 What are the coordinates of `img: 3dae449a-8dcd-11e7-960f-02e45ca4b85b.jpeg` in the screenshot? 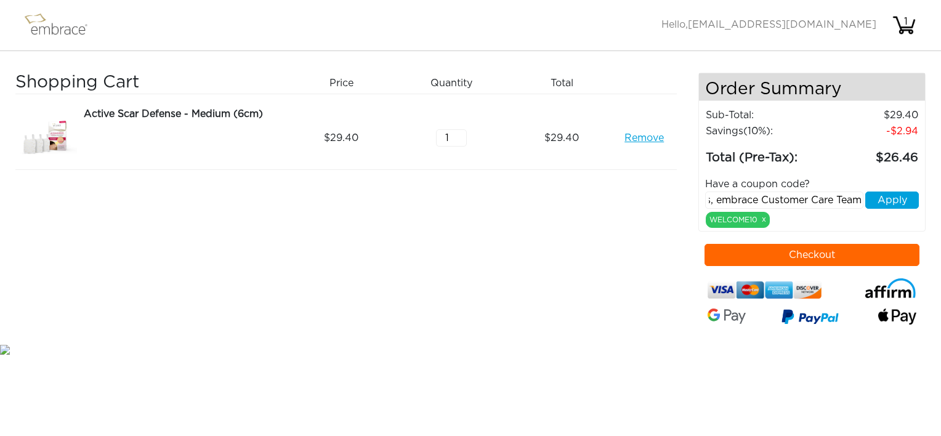 It's located at (46, 138).